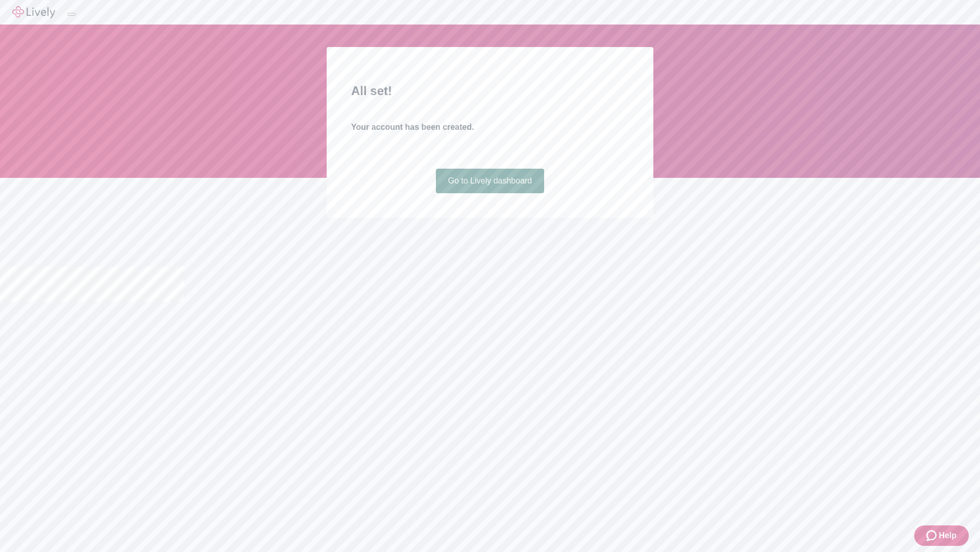 This screenshot has height=552, width=980. Describe the element at coordinates (932, 536) in the screenshot. I see `svg: Zendesk support icon` at that location.